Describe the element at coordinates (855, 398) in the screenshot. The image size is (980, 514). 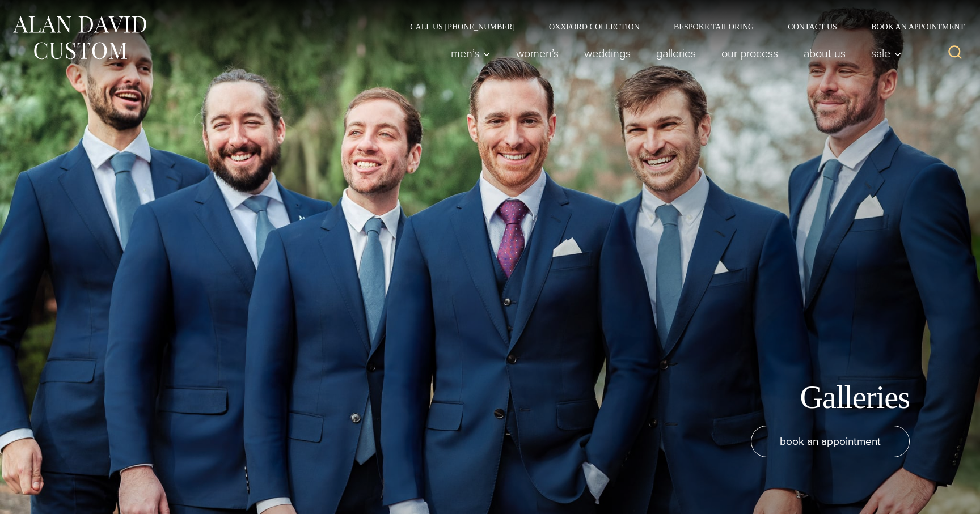
I see `h1: Galleries` at that location.